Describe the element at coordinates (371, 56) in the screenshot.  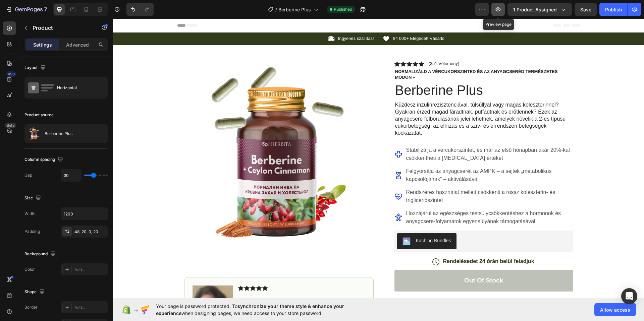
I see `p: Normalizáld a vércukorszinted és az anyagcseréd természetes módon –` at that location.